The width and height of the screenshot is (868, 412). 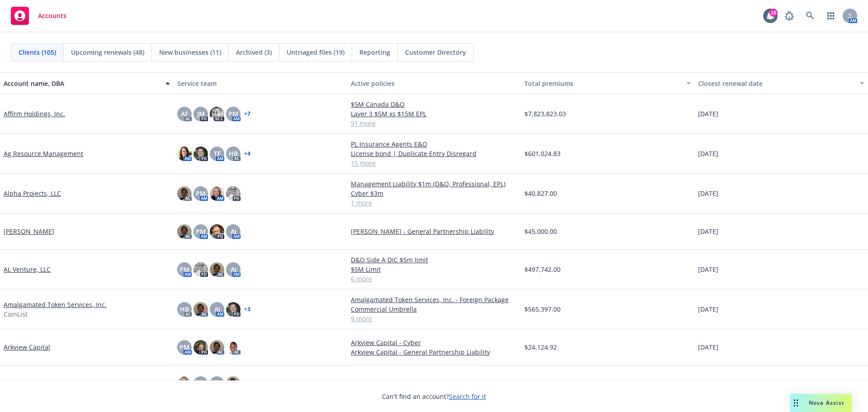 What do you see at coordinates (774, 12) in the screenshot?
I see `div: 16` at bounding box center [774, 12].